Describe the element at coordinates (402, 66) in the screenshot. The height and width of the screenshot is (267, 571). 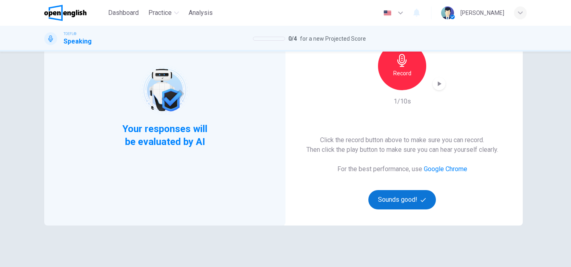
I see `button: Record` at that location.